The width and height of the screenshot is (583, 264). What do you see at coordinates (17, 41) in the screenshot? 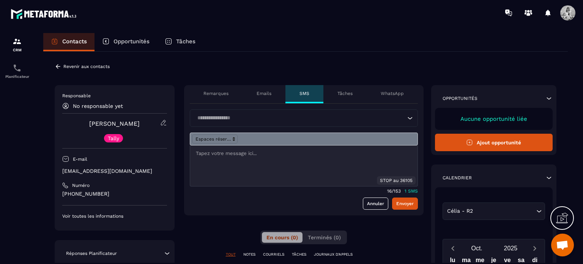
I see `img: formation` at bounding box center [17, 41].